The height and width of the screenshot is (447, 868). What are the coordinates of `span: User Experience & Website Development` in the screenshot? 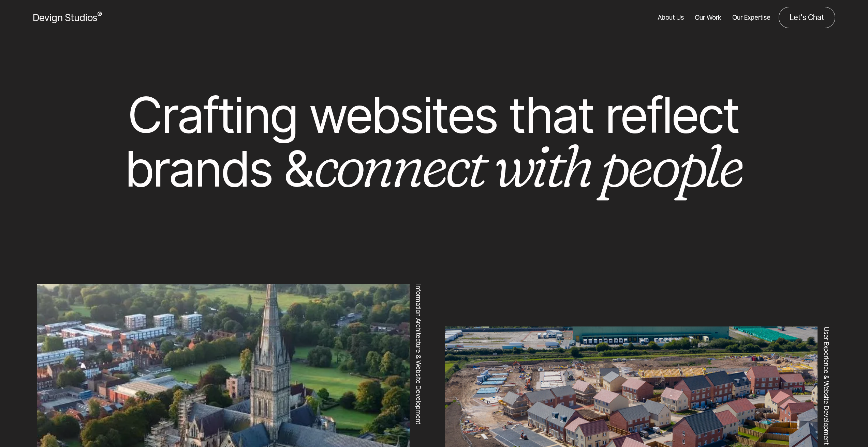 It's located at (826, 386).